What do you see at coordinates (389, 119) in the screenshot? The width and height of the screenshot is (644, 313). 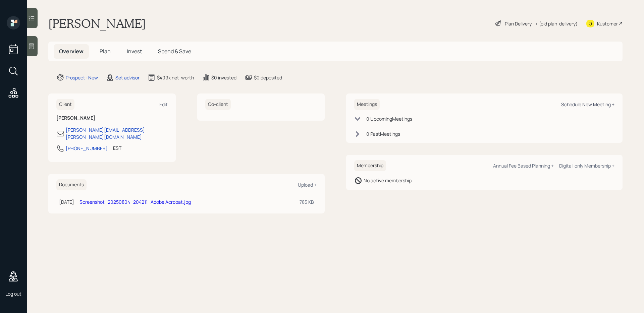 I see `div: 0 Upcoming Meeting s` at bounding box center [389, 119].